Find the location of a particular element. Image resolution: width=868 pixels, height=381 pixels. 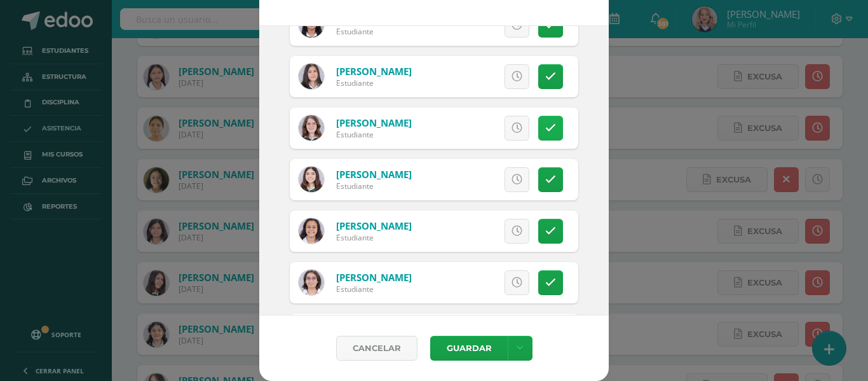

a: Cancelar is located at coordinates (377, 348).